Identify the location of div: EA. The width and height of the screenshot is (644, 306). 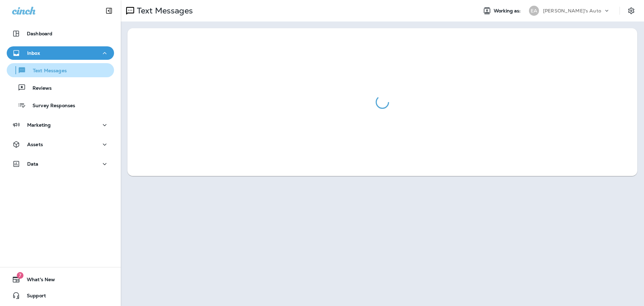
(534, 11).